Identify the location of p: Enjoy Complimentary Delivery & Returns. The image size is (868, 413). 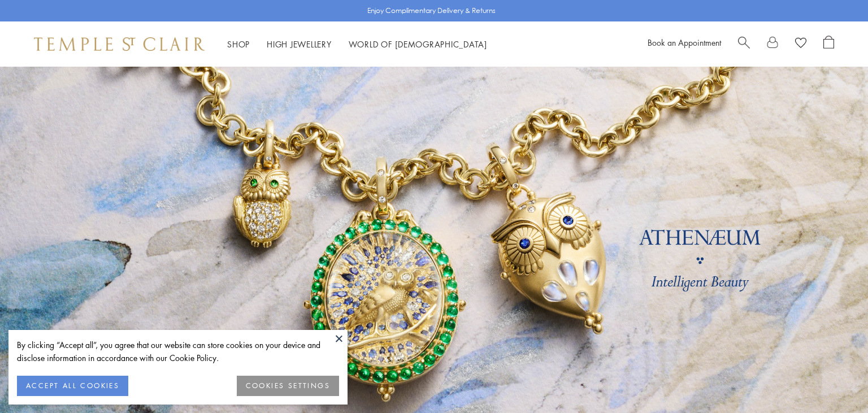
(432, 10).